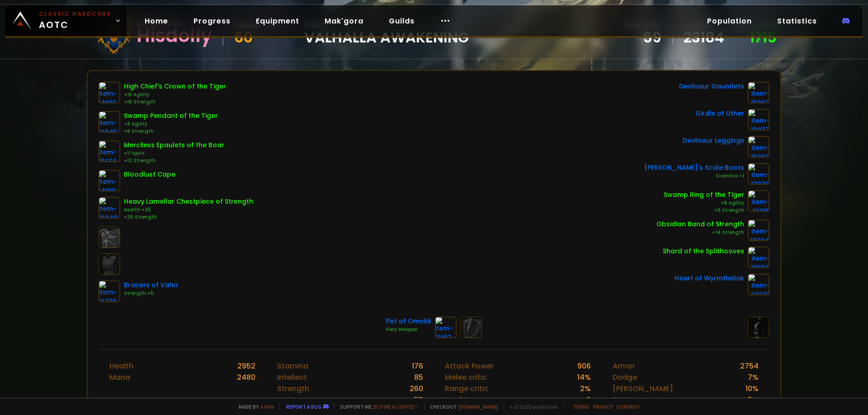 The height and width of the screenshot is (415, 868). What do you see at coordinates (189, 210) in the screenshot?
I see `div: Health +35` at bounding box center [189, 210].